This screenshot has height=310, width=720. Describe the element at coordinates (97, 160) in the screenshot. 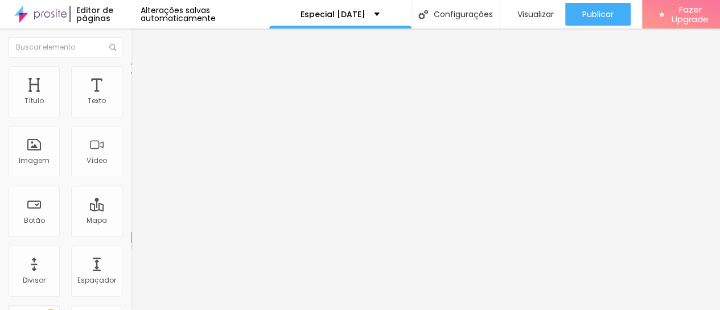

I see `div: Vídeo` at that location.